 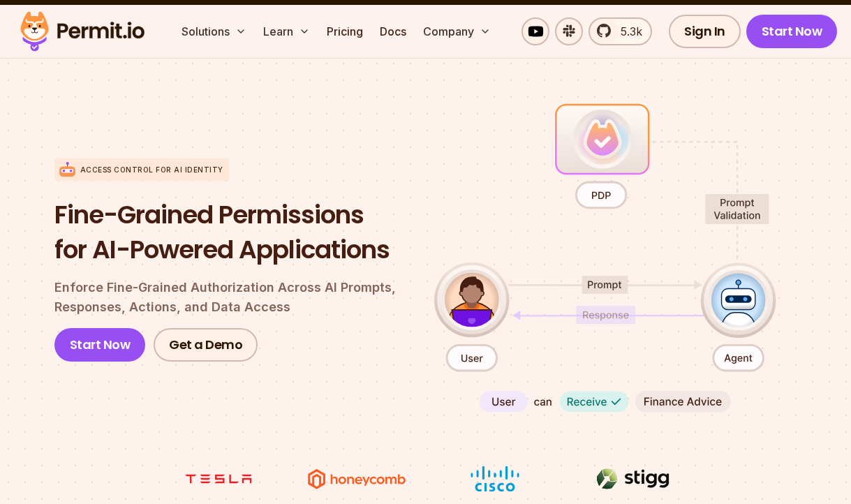 I want to click on span: 5.3k, so click(x=627, y=31).